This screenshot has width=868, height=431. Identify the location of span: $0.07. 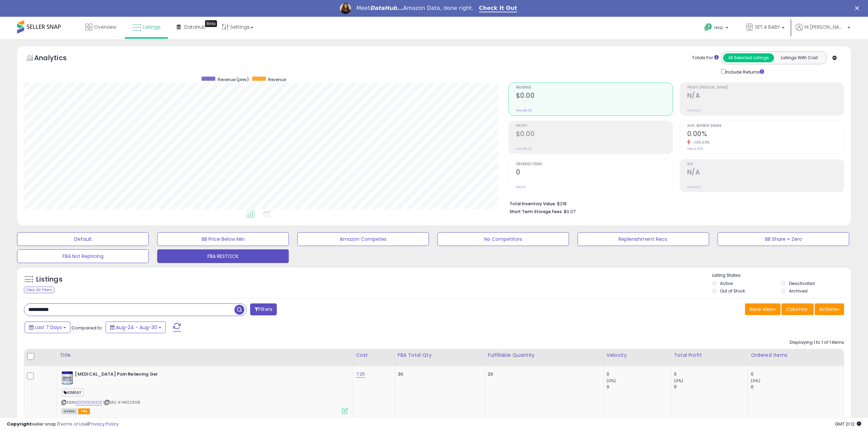
(570, 211).